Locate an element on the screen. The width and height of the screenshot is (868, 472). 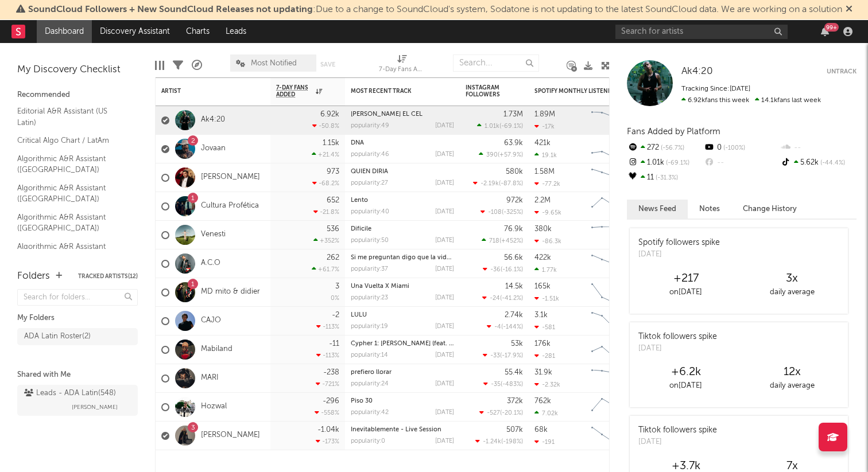
div: popularity: 14 is located at coordinates (369, 355).